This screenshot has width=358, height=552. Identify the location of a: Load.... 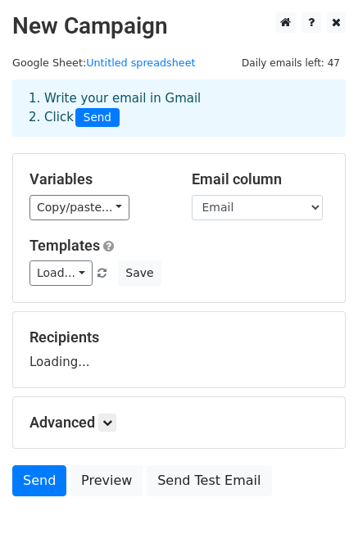
(61, 273).